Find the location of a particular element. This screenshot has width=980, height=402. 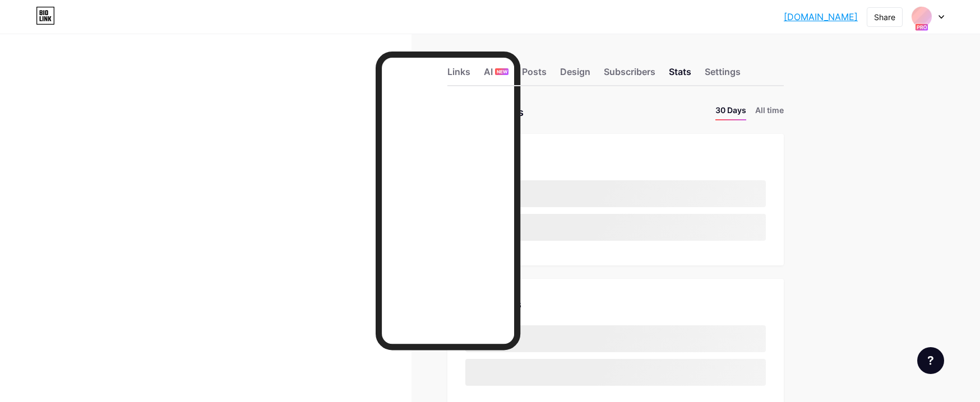

div: Top Links is located at coordinates (616, 159).